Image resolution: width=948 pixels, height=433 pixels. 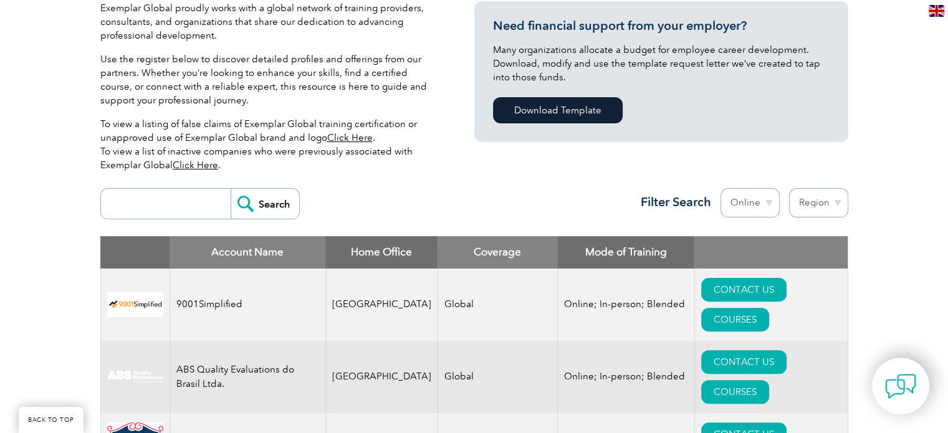 What do you see at coordinates (247, 377) in the screenshot?
I see `td: ABS Quality Evaluations do Brasil Ltda.` at bounding box center [247, 377].